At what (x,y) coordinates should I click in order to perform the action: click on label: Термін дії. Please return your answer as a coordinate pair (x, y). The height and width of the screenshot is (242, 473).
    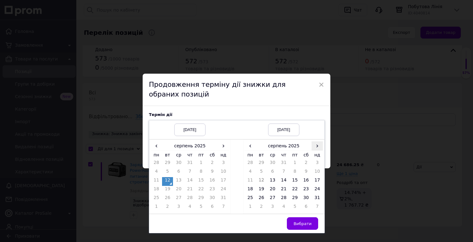
    Looking at the image, I should click on (193, 114).